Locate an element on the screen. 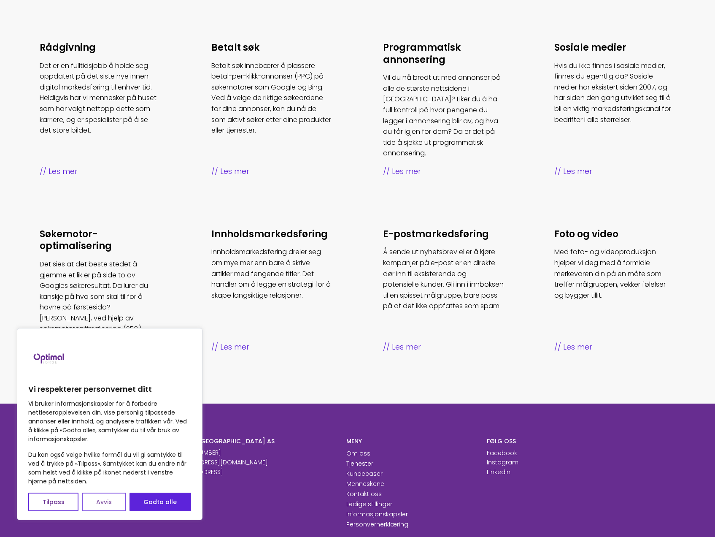  p: Vi respekterer personvernet ditt is located at coordinates (110, 389).